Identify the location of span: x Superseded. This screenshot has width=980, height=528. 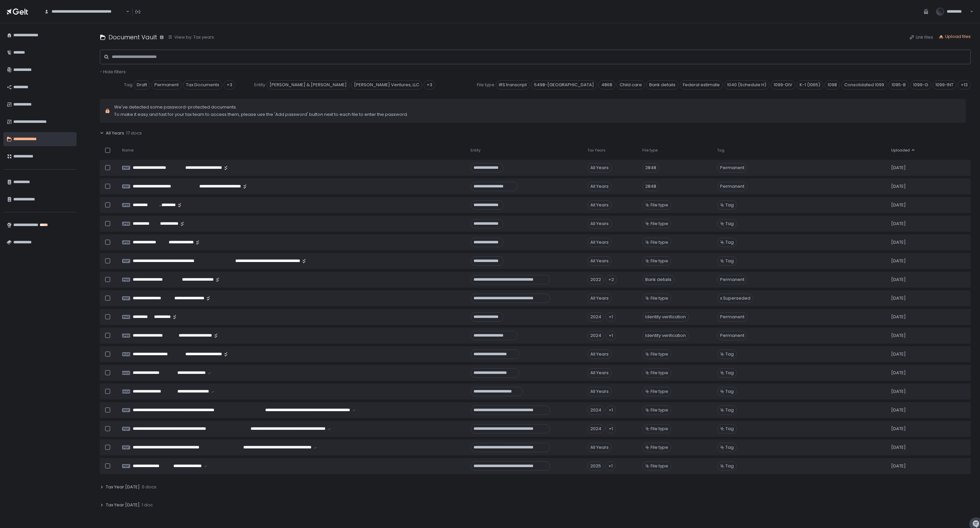
(735, 298).